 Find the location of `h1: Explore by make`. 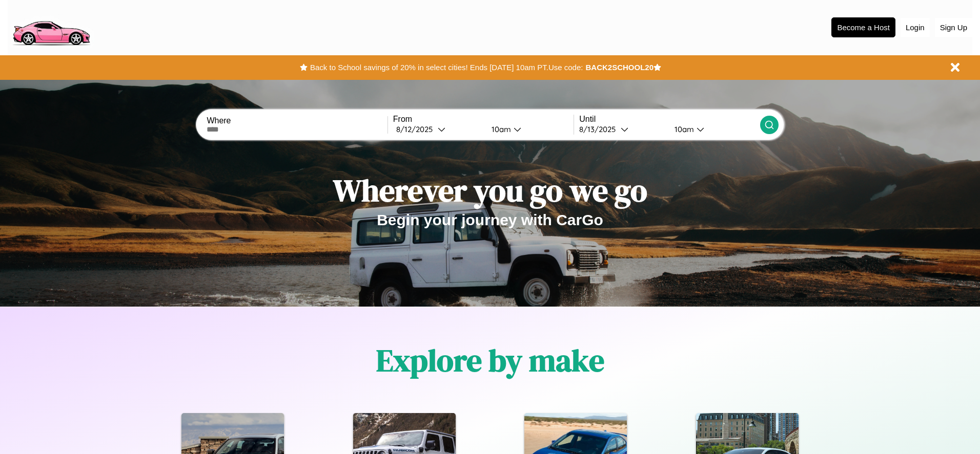

h1: Explore by make is located at coordinates (490, 360).